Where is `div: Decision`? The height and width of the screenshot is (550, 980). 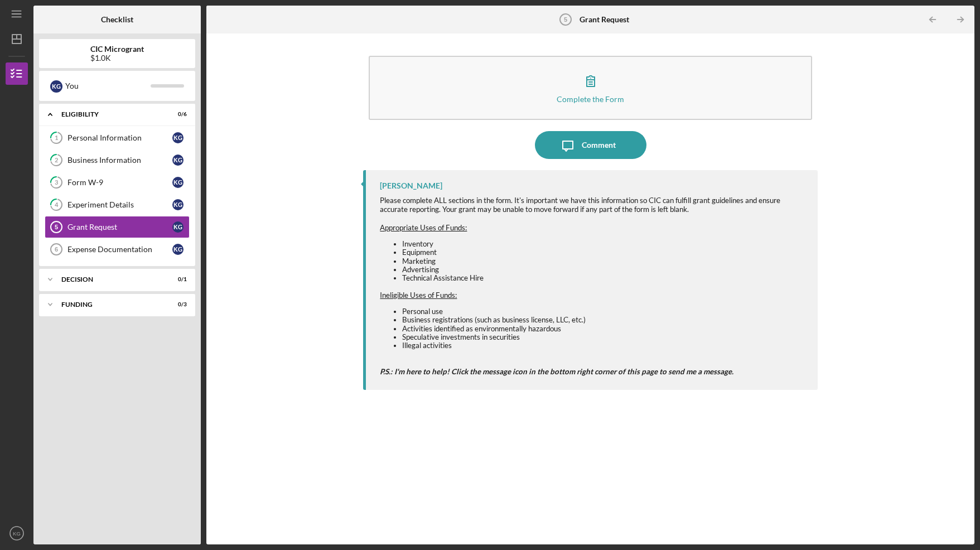 div: Decision is located at coordinates (110, 280).